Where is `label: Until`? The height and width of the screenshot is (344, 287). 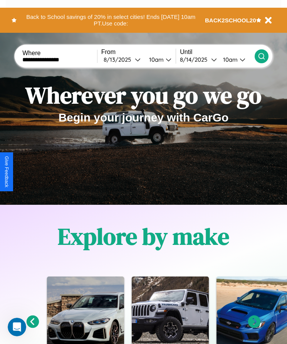
label: Until is located at coordinates (217, 52).